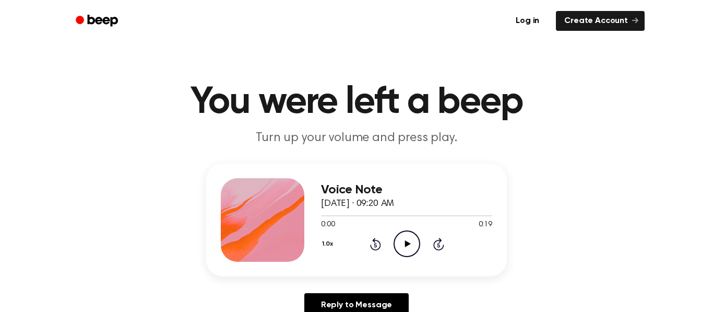  Describe the element at coordinates (527, 21) in the screenshot. I see `a: Log in` at that location.